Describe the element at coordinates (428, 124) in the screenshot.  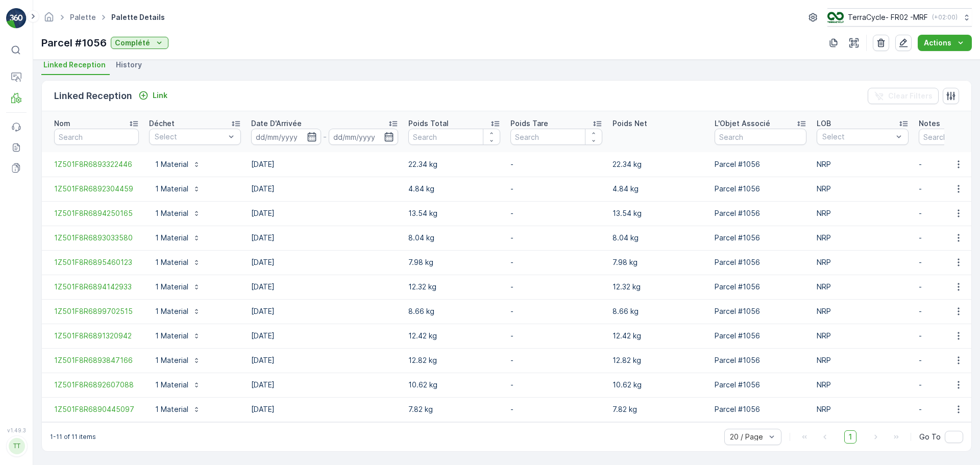
I see `p: Poids Total` at that location.